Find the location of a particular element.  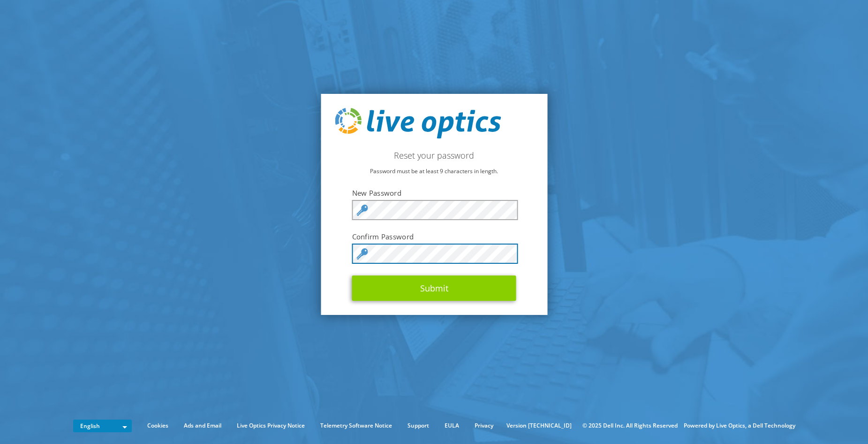

a: Cookies is located at coordinates (157, 426).